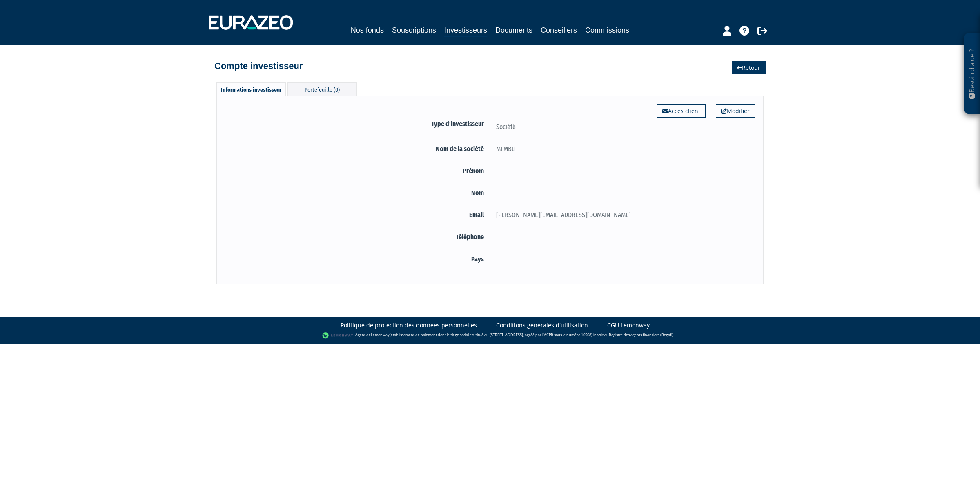 The image size is (980, 482). I want to click on a: Conseillers, so click(559, 30).